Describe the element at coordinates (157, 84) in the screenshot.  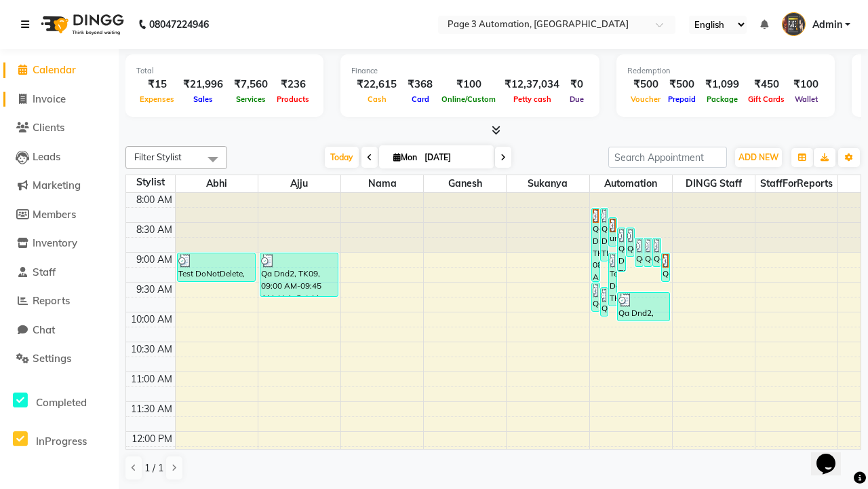
I see `div: ₹15` at that location.